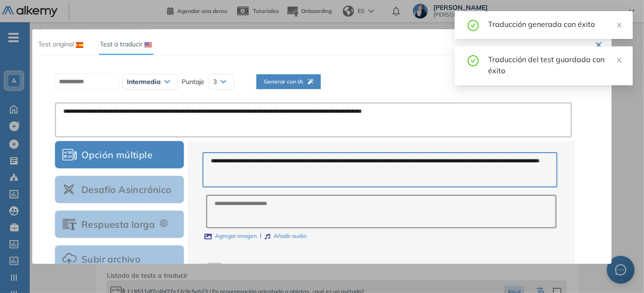  What do you see at coordinates (214, 81) in the screenshot?
I see `span: 3` at bounding box center [214, 81].